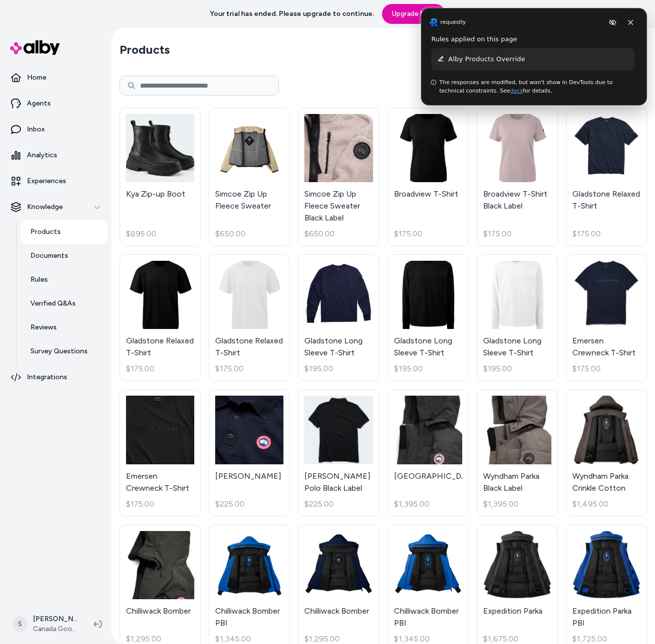 This screenshot has width=655, height=644. I want to click on a: Simcoe Zip Up Fleece SweaterSimcoe Zip Up Fleece Sweater$650.00, so click(249, 177).